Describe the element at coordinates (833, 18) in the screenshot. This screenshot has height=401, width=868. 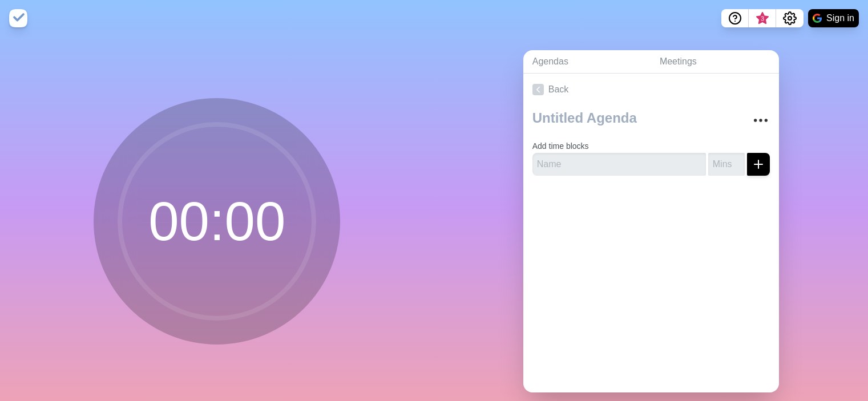
I see `button: Sign in` at that location.